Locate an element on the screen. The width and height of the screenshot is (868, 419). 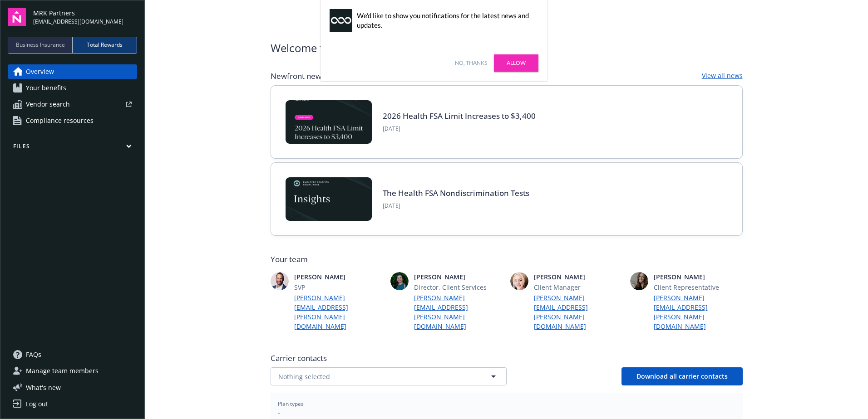
span: Director, Client Services is located at coordinates (458, 288).